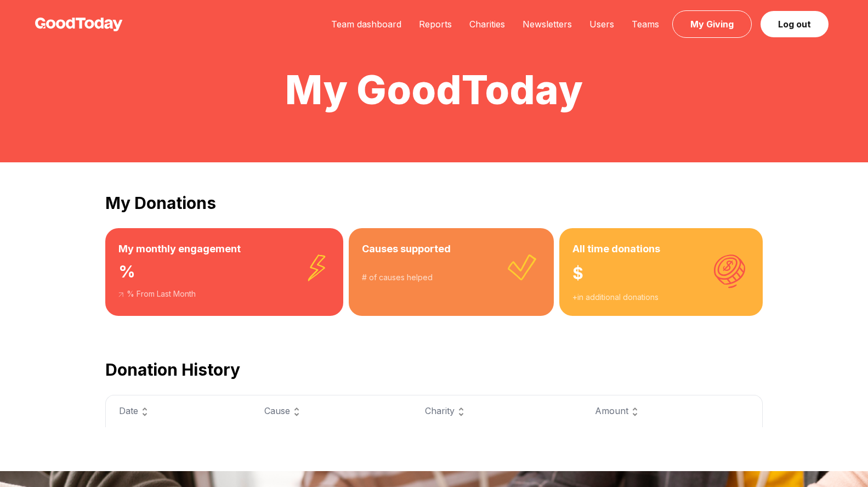 This screenshot has height=487, width=868. What do you see at coordinates (646, 24) in the screenshot?
I see `a: Teams` at bounding box center [646, 24].